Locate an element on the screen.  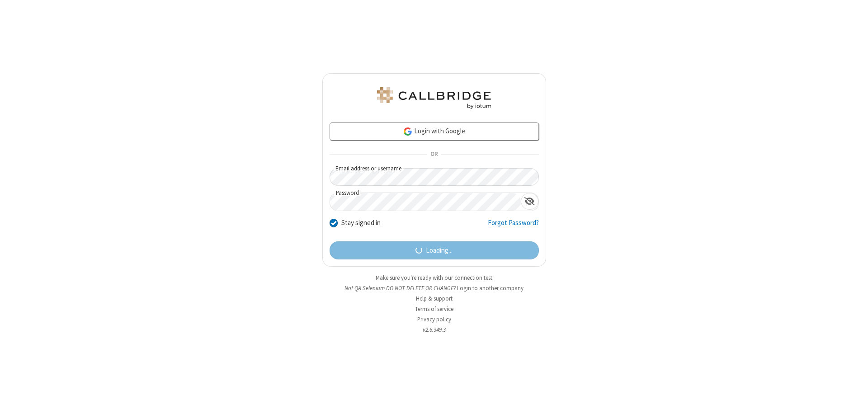
a: Privacy policy is located at coordinates (434, 319).